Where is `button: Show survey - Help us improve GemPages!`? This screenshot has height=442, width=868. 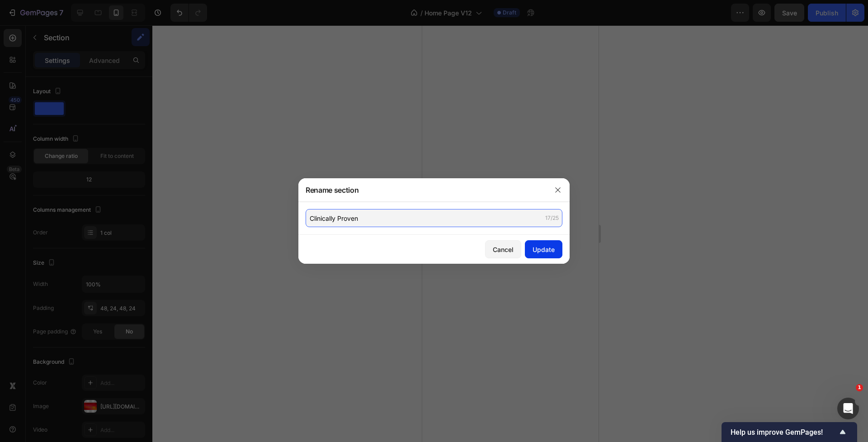
button: Show survey - Help us improve GemPages! is located at coordinates (789, 432).